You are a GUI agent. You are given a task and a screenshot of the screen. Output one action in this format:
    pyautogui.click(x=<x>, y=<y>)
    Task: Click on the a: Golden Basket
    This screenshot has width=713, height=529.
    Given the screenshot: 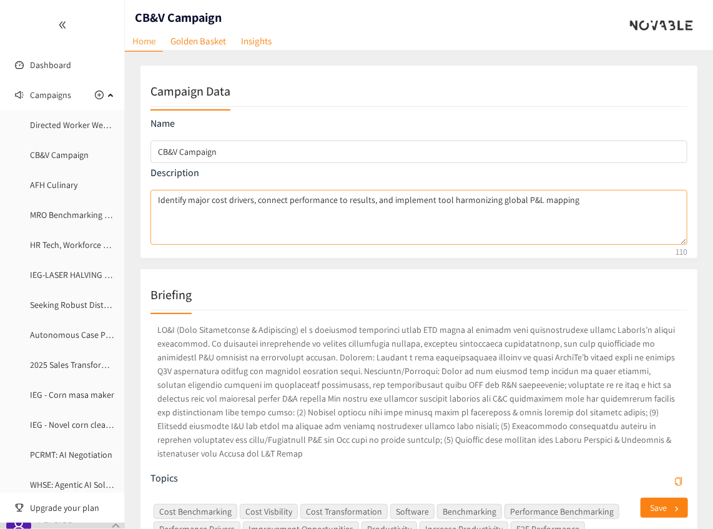 What is the action you would take?
    pyautogui.click(x=198, y=41)
    